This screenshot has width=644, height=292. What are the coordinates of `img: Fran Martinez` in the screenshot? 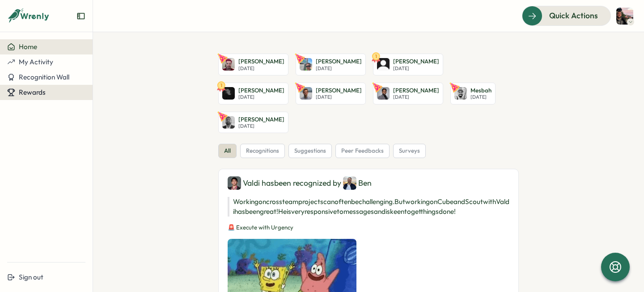 It's located at (229, 93).